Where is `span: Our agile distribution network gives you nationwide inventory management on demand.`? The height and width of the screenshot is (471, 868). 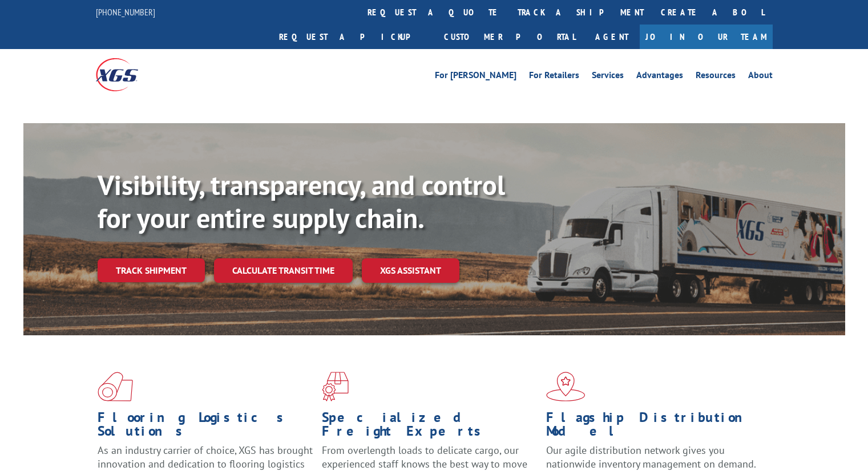
span: Our agile distribution network gives you nationwide inventory management on demand. is located at coordinates (651, 457).